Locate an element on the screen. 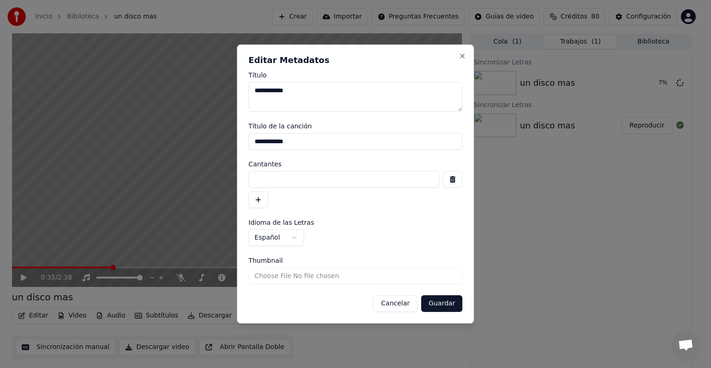 The width and height of the screenshot is (711, 368). label: Cantantes is located at coordinates (356, 164).